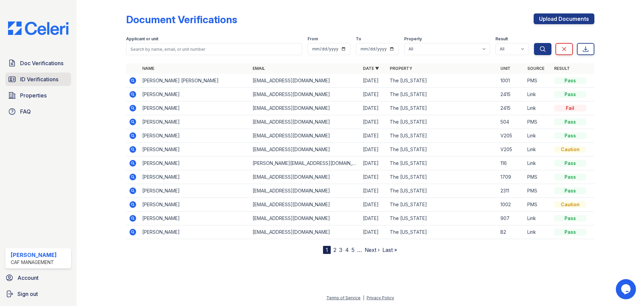 This screenshot has width=644, height=306. Describe the element at coordinates (38, 294) in the screenshot. I see `button: Sign out` at that location.